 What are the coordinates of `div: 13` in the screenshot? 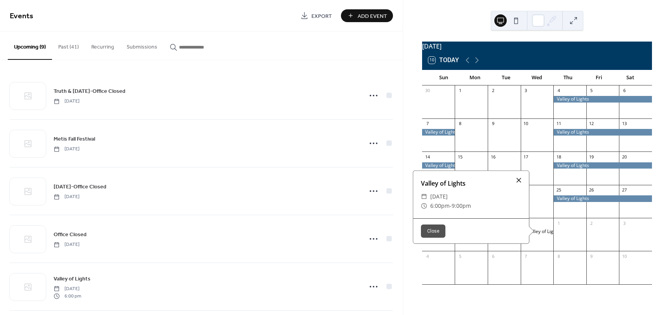 It's located at (624, 124).